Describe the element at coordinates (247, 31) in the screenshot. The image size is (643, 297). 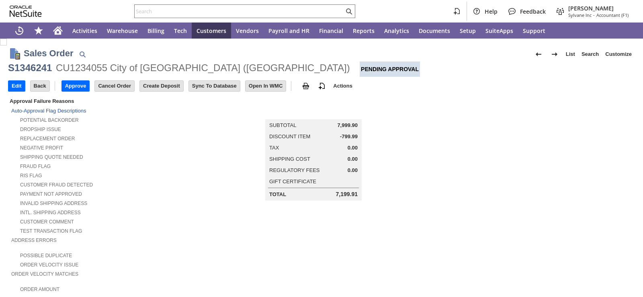
I see `span: Vendors` at that location.